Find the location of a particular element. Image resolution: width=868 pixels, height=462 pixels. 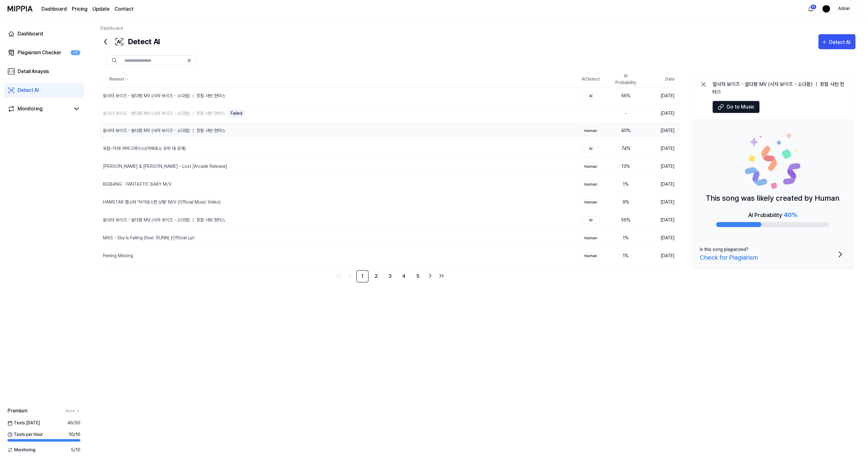

span: 46 / 50 is located at coordinates (74, 423).